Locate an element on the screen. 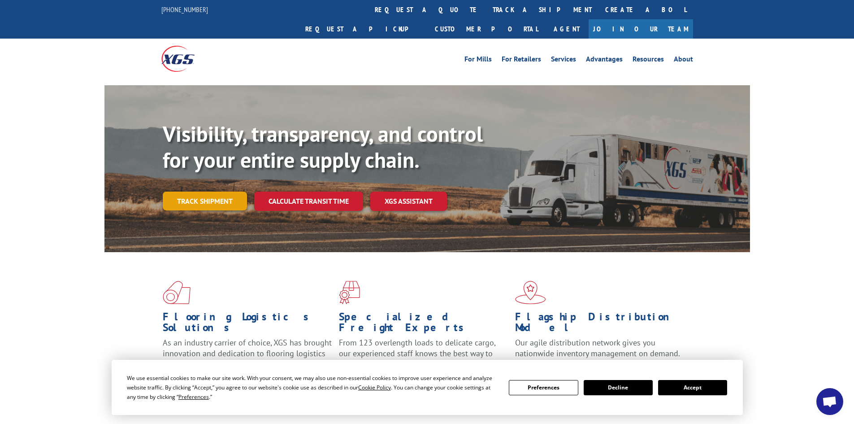  a: Join Our Team is located at coordinates (641, 29).